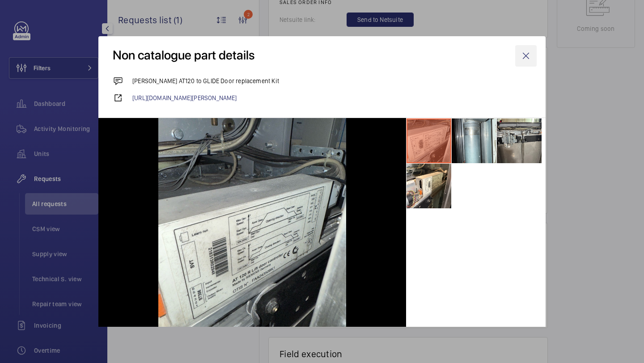 The height and width of the screenshot is (363, 644). What do you see at coordinates (183, 56) in the screenshot?
I see `div: Non catalogue part details` at bounding box center [183, 56].